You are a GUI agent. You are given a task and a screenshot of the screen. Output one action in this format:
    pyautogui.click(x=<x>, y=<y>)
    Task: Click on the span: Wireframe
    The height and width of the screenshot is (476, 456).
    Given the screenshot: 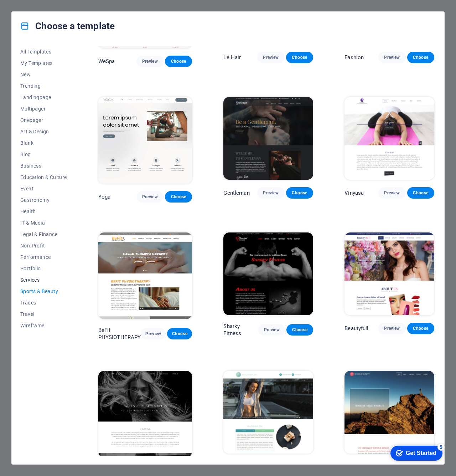 What is the action you would take?
    pyautogui.click(x=44, y=325)
    